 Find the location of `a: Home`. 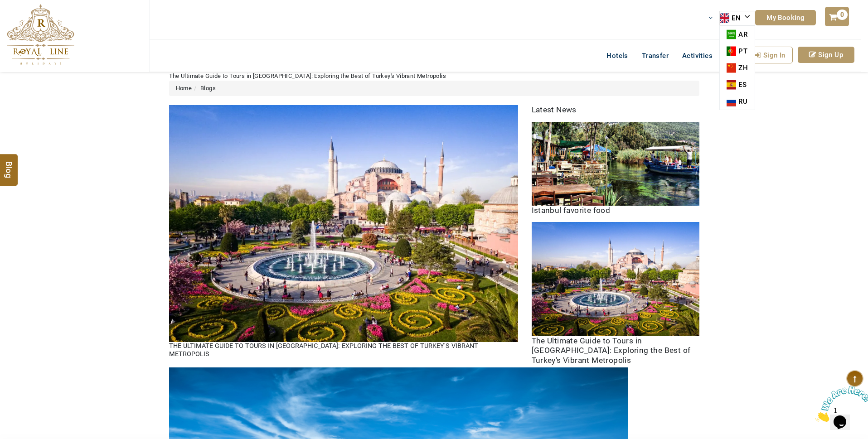

a: Home is located at coordinates (184, 88).